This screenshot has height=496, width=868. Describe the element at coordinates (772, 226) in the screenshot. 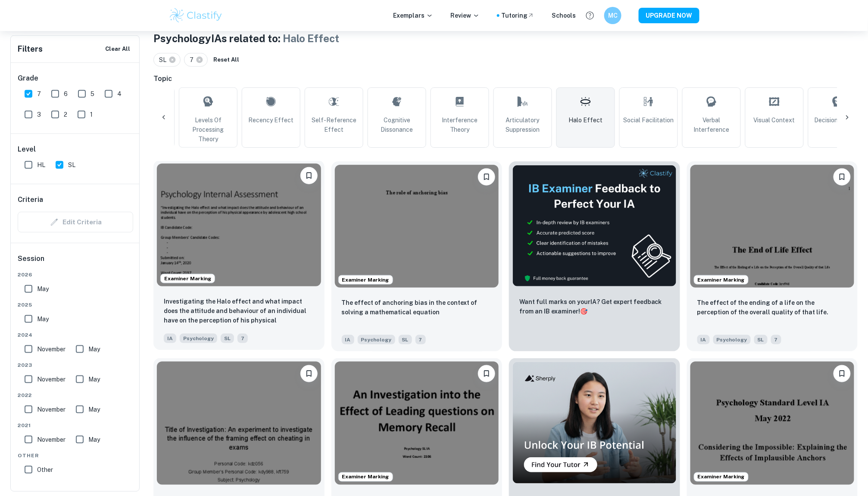

I see `img: Psychology IA example thumbnail: The effect of the ending of a life on th` at that location.